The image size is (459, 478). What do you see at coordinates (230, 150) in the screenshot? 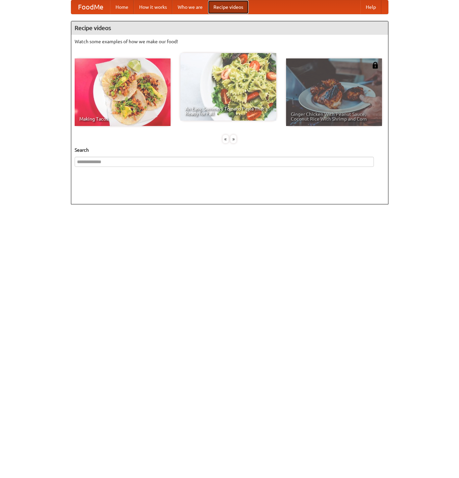
I see `h5: Search` at bounding box center [230, 150].